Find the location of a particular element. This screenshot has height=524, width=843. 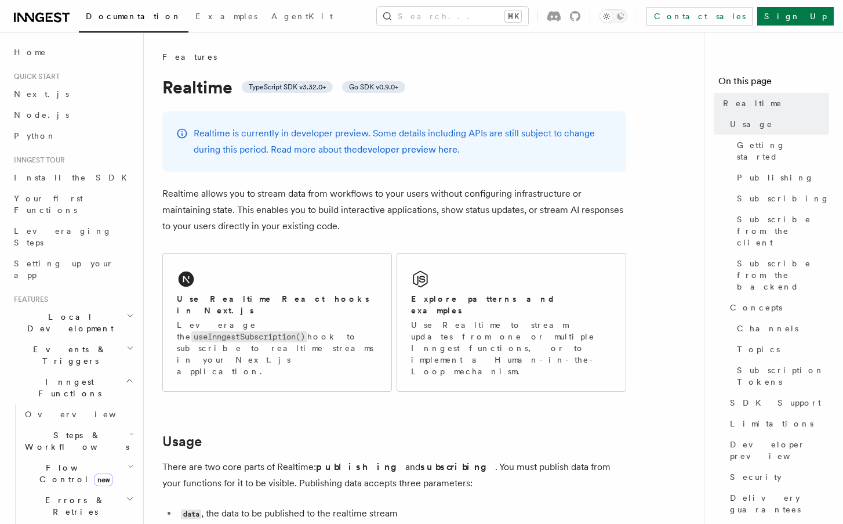

button: Toggle dark mode is located at coordinates (614, 16).